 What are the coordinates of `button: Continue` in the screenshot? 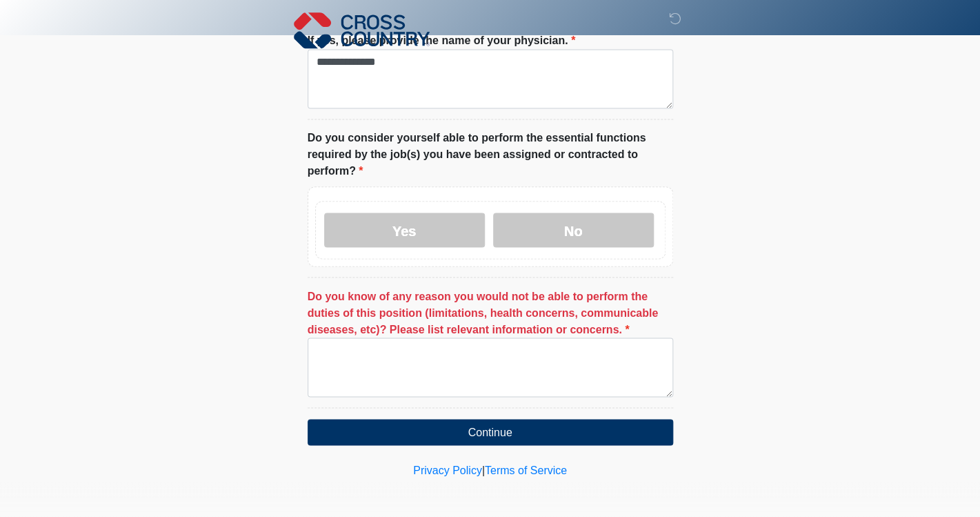 It's located at (490, 432).